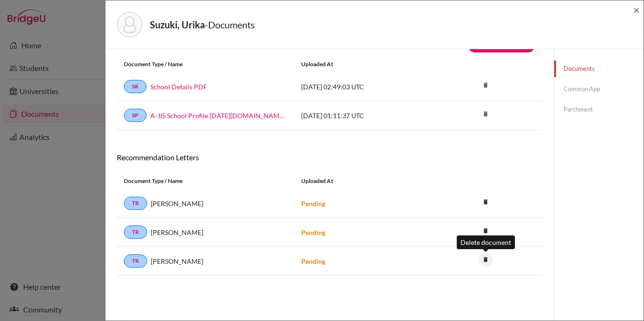 The image size is (644, 321). Describe the element at coordinates (485, 242) in the screenshot. I see `div: Delete document` at that location.